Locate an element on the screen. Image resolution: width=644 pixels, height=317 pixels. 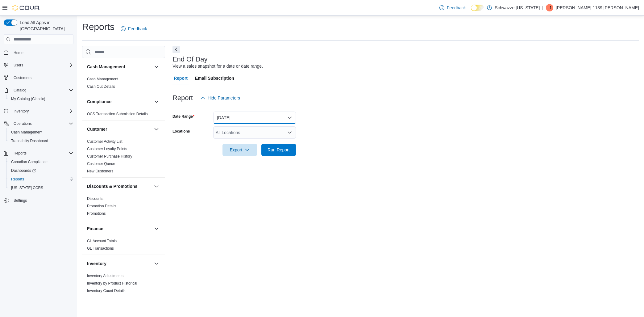
button: Users is located at coordinates (18, 65).